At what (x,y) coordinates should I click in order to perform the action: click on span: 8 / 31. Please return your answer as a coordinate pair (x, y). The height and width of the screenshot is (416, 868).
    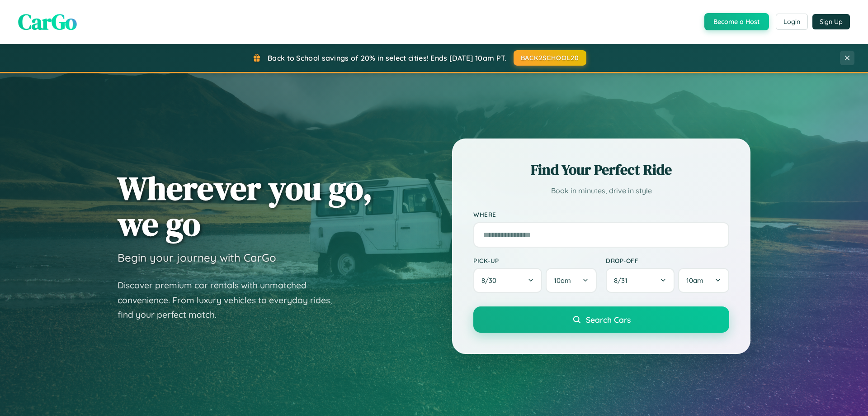
    Looking at the image, I should click on (623, 280).